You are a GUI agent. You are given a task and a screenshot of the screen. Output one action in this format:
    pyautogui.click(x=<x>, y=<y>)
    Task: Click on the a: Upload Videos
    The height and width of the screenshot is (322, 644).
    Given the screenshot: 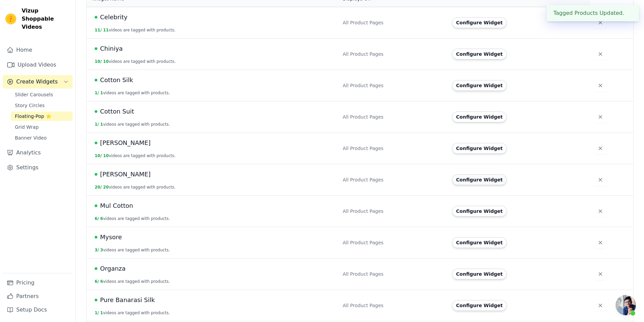 What is the action you would take?
    pyautogui.click(x=38, y=65)
    